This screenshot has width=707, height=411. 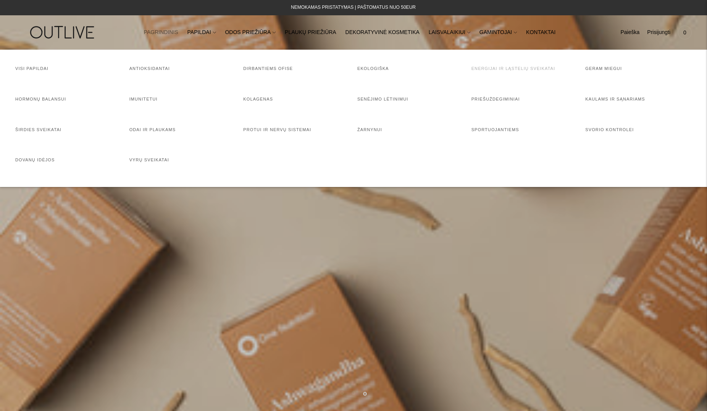 I want to click on a: Paieška, so click(x=630, y=32).